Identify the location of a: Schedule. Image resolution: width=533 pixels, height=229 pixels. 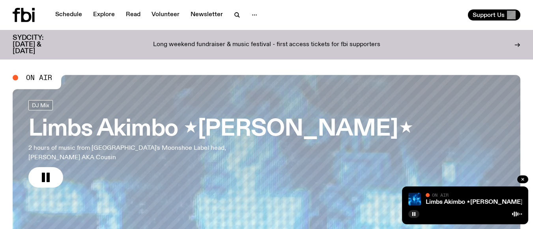
(69, 15).